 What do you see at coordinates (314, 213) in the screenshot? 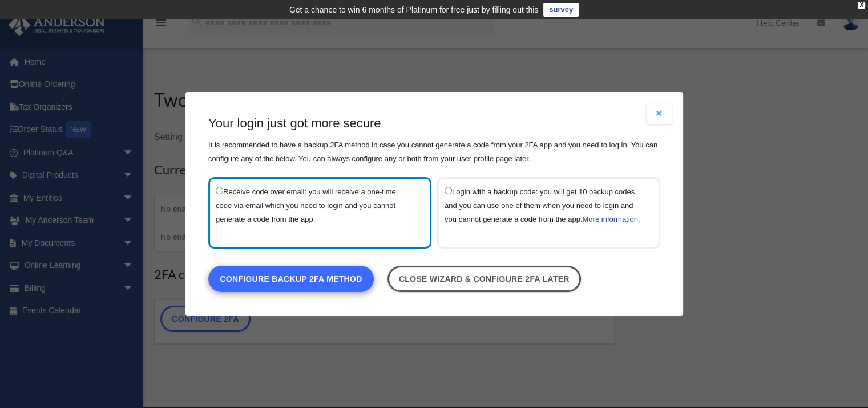
I see `label: Receive code over email: you will receive a one-time code via email which you need to login and y...` at bounding box center [314, 213].